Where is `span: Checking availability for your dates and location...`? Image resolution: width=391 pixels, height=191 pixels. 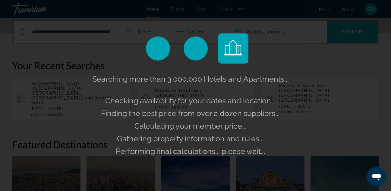
span: Checking availability for your dates and location... is located at coordinates (190, 101).